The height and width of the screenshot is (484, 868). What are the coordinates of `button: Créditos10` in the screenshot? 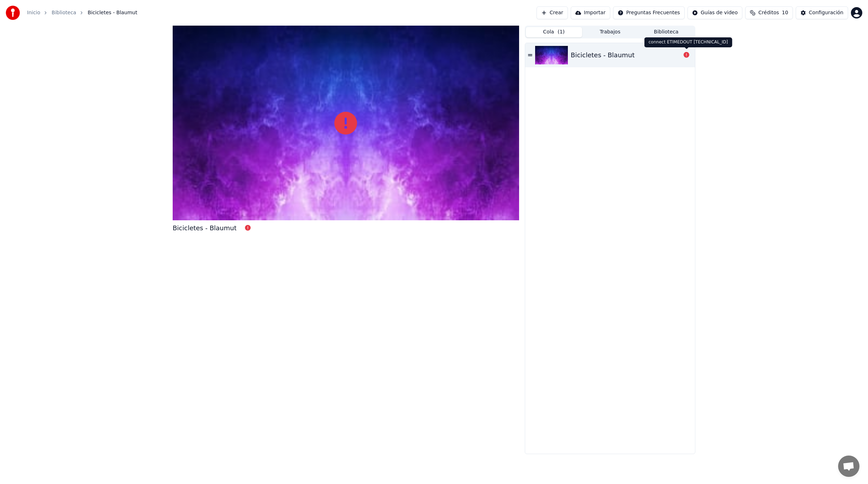 It's located at (768, 13).